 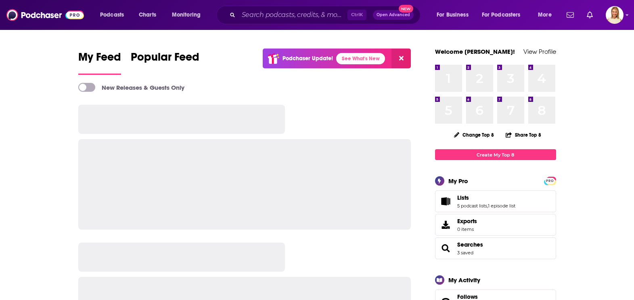 I want to click on div: My Activity, so click(x=464, y=279).